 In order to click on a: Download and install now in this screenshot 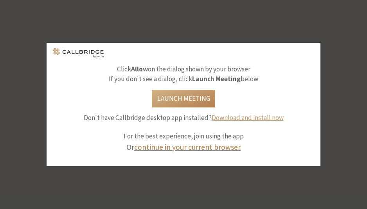, I will do `click(248, 117)`.